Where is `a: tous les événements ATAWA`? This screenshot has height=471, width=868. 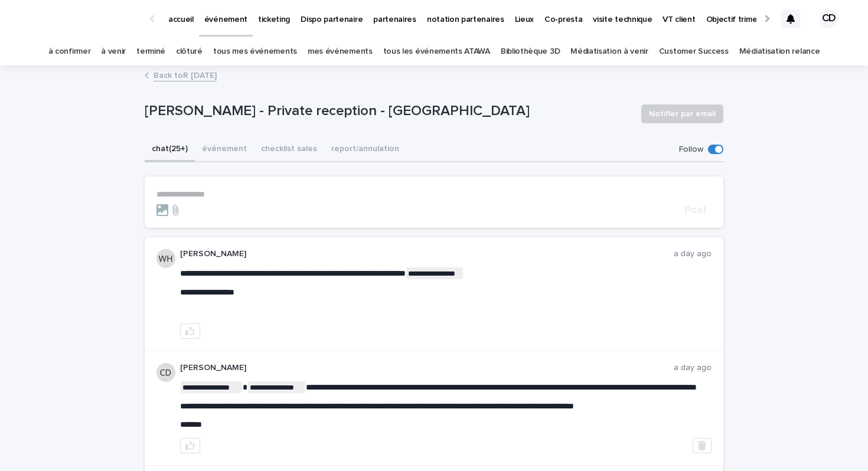 a: tous les événements ATAWA is located at coordinates (436, 51).